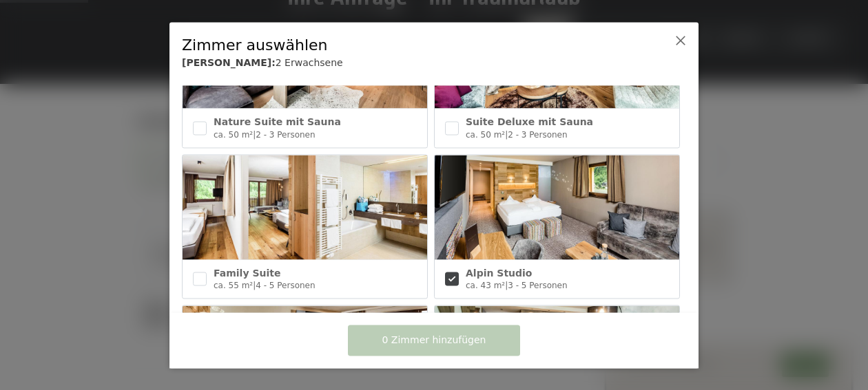 The image size is (868, 390). Describe the element at coordinates (247, 273) in the screenshot. I see `span: Family Suite` at that location.